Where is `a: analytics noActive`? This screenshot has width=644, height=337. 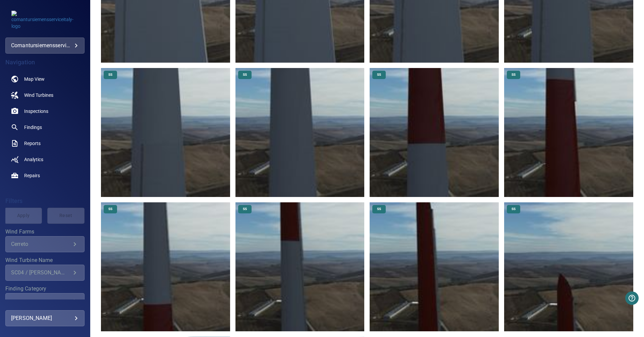
a: analytics noActive is located at coordinates (45, 160).